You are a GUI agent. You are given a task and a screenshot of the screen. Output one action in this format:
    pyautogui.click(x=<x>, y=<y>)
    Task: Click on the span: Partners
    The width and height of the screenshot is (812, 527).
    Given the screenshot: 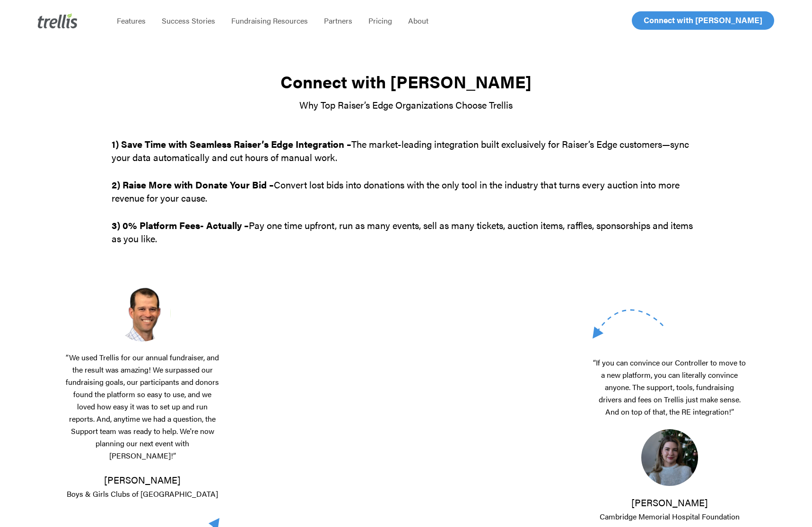 What is the action you would take?
    pyautogui.click(x=338, y=20)
    